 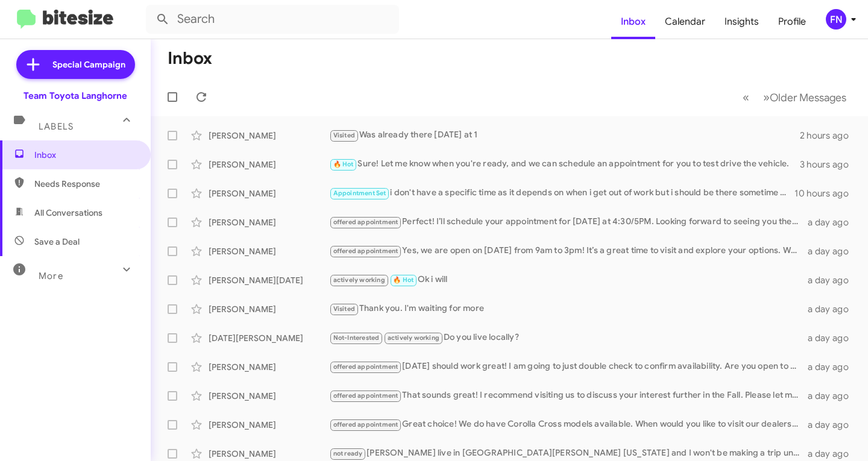 I want to click on h1: Inbox, so click(x=190, y=58).